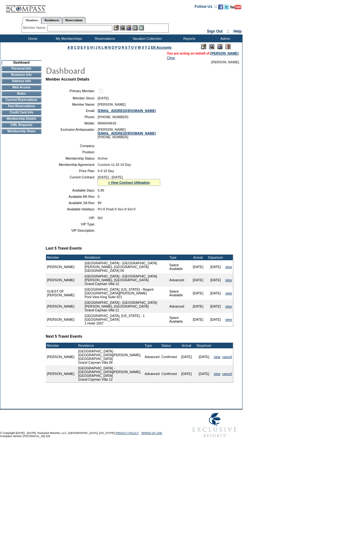 The width and height of the screenshot is (338, 549). I want to click on a: I, so click(94, 47).